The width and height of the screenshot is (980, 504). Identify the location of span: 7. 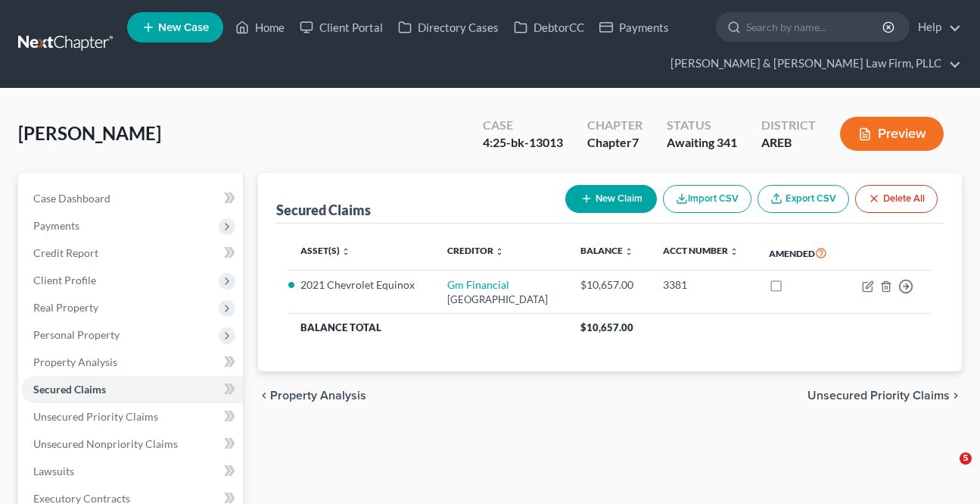
(635, 142).